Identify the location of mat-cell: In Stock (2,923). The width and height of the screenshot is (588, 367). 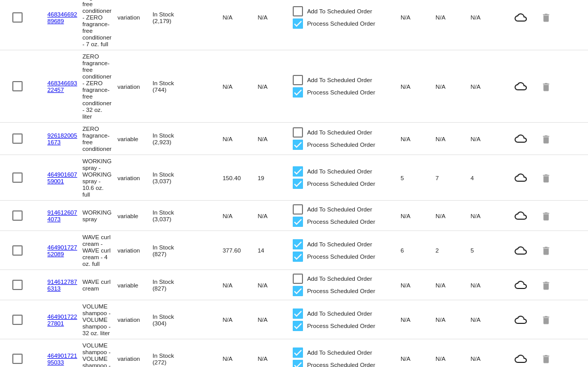
(170, 139).